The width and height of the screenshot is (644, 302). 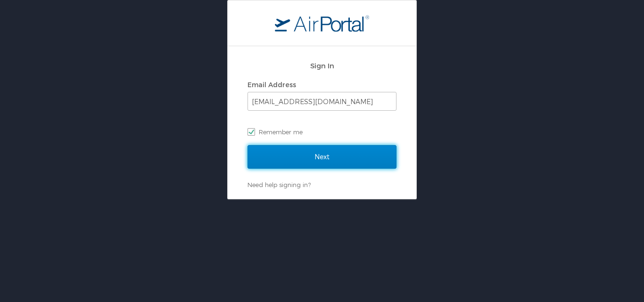 What do you see at coordinates (279, 185) in the screenshot?
I see `a: Need help signing in?` at bounding box center [279, 185].